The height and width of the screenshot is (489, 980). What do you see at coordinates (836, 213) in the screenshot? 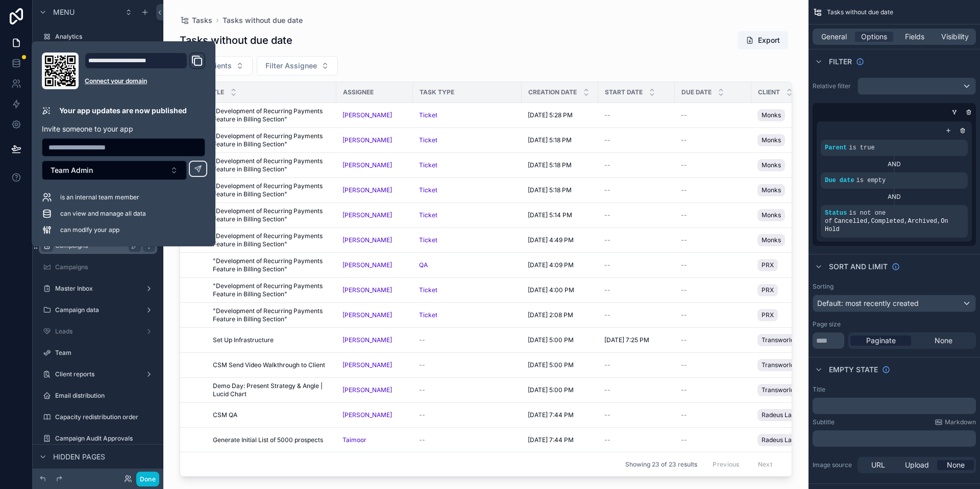
I see `span: Status` at bounding box center [836, 213].